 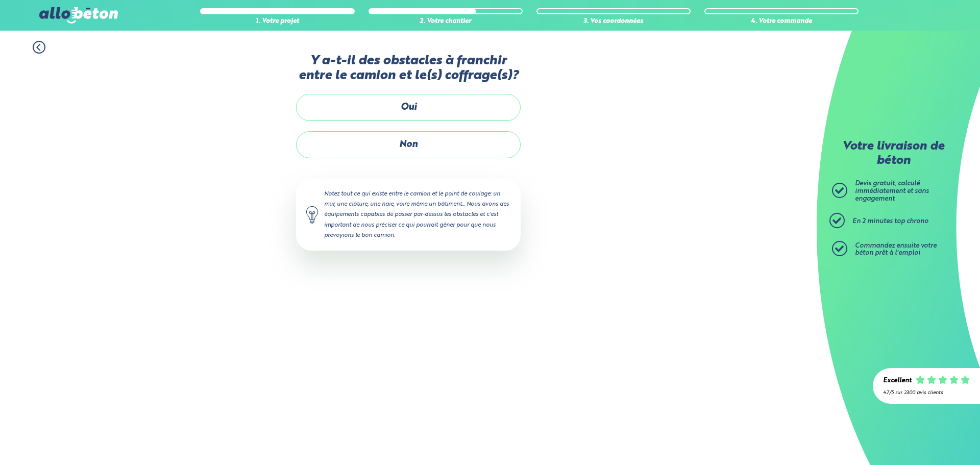 What do you see at coordinates (408, 214) in the screenshot?
I see `div: Notez tout ce qui existe entre le camion et le point de coulage: un mur, une clôture, une haie, v...` at bounding box center [408, 214].